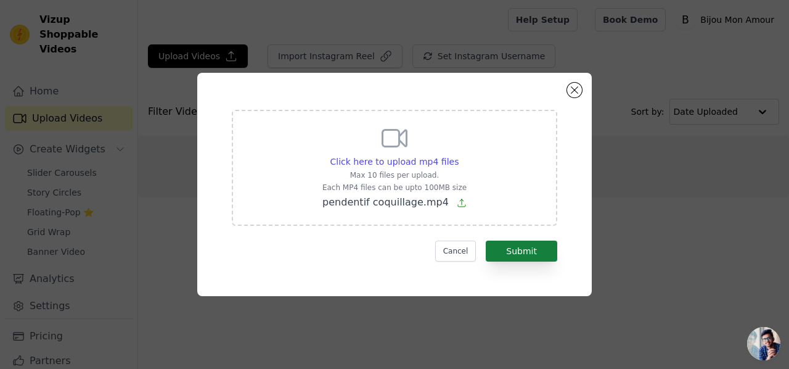 This screenshot has width=789, height=369. What do you see at coordinates (521, 251) in the screenshot?
I see `button: Submit` at bounding box center [521, 251].